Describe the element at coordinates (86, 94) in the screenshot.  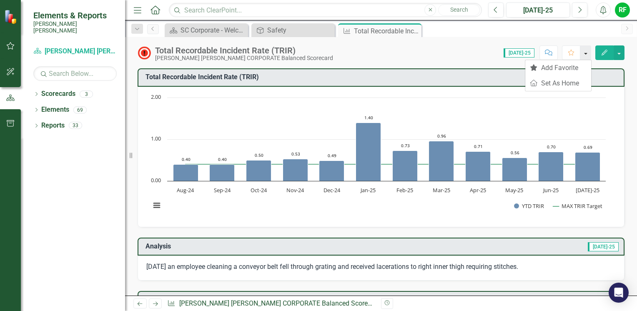
I see `div: 3` at that location.